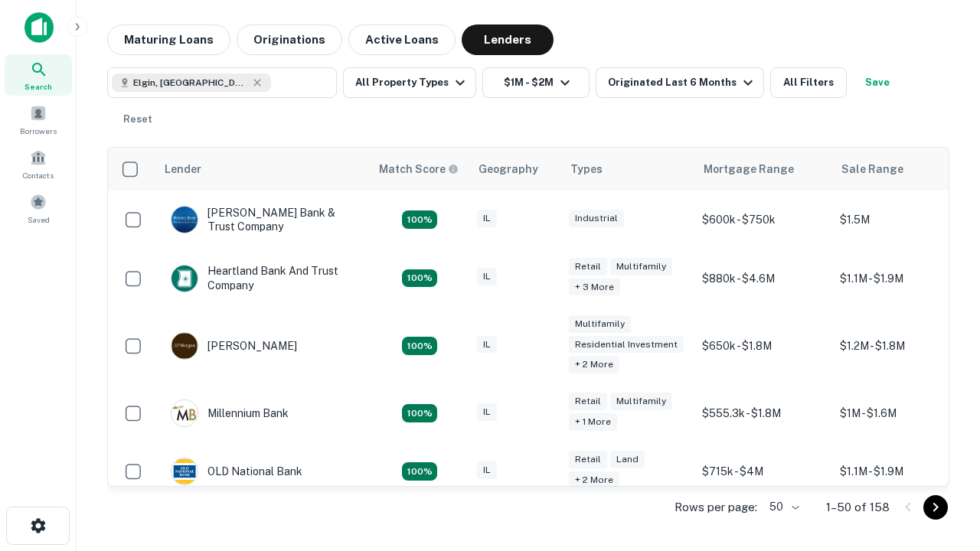 Image resolution: width=980 pixels, height=551 pixels. Describe the element at coordinates (901, 346) in the screenshot. I see `td: $1.2M - $1.8M` at that location.